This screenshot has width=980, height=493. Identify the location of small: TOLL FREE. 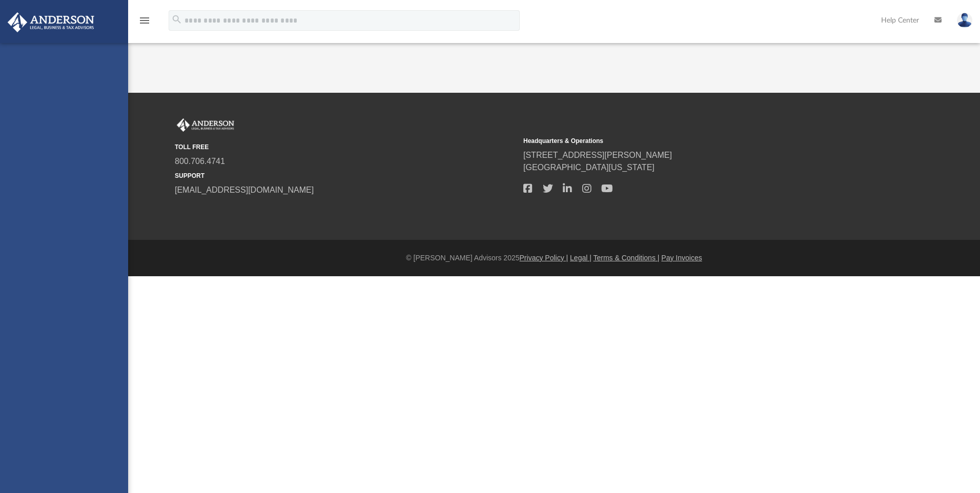
(345, 147).